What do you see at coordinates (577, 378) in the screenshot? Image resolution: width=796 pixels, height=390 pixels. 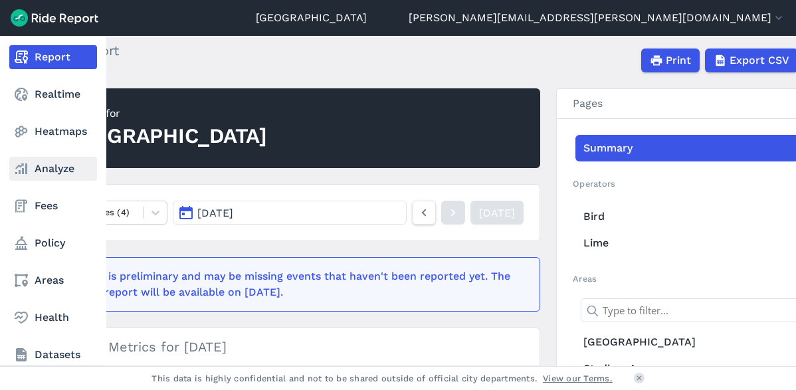 I see `a: View our Terms.` at bounding box center [577, 378].